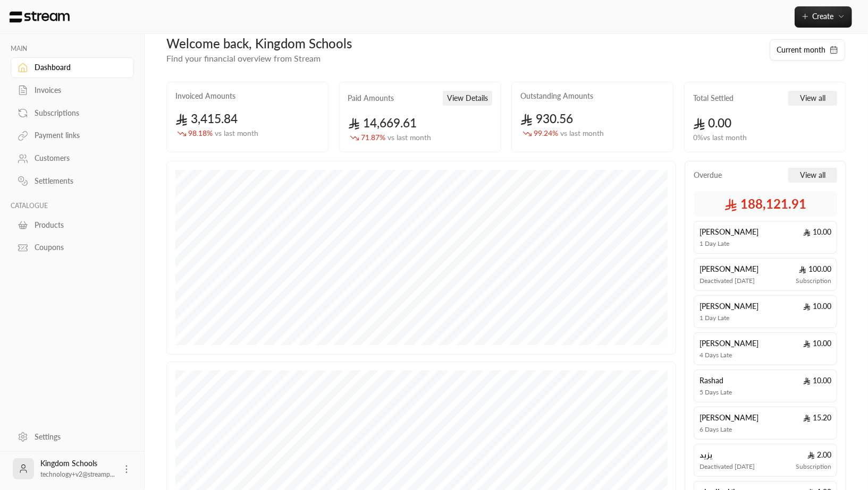 The height and width of the screenshot is (490, 868). What do you see at coordinates (706, 455) in the screenshot?
I see `span: يزيد` at bounding box center [706, 455].